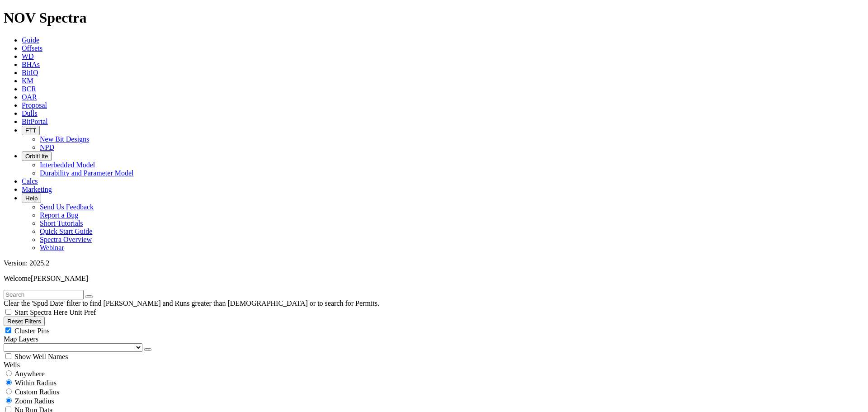  Describe the element at coordinates (43, 294) in the screenshot. I see `input: Search` at that location.